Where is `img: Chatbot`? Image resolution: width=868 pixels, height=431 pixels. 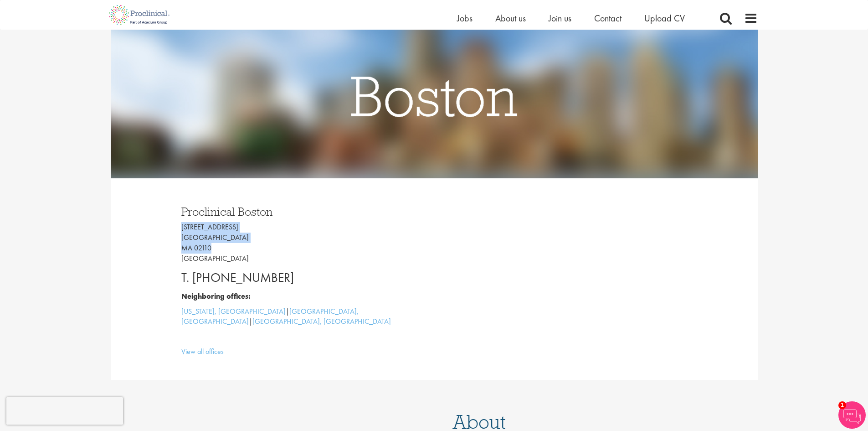 img: Chatbot is located at coordinates (852, 415).